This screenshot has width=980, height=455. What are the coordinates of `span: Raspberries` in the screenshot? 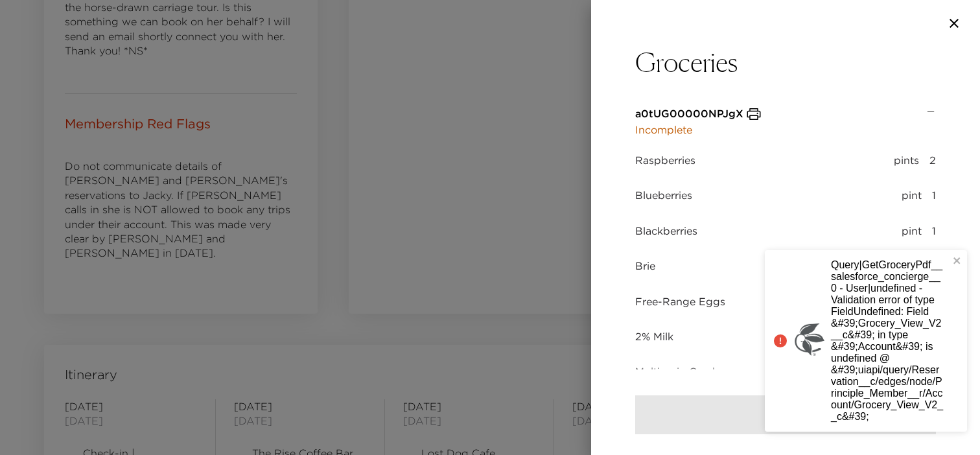 It's located at (665, 160).